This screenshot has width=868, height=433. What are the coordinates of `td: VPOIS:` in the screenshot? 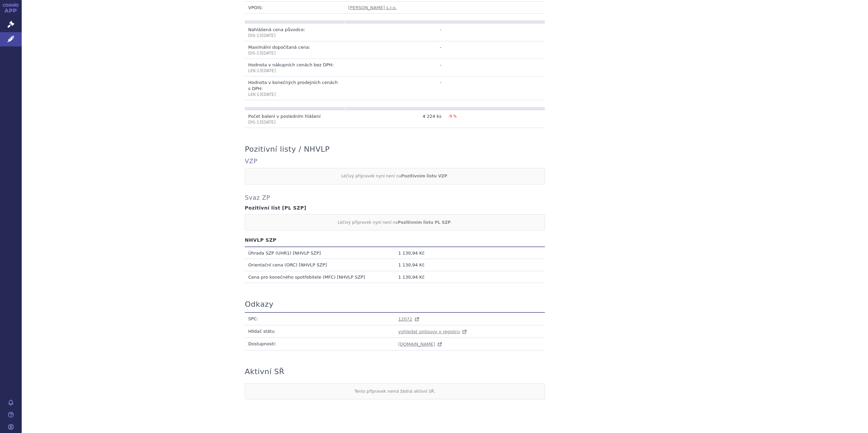 It's located at (295, 7).